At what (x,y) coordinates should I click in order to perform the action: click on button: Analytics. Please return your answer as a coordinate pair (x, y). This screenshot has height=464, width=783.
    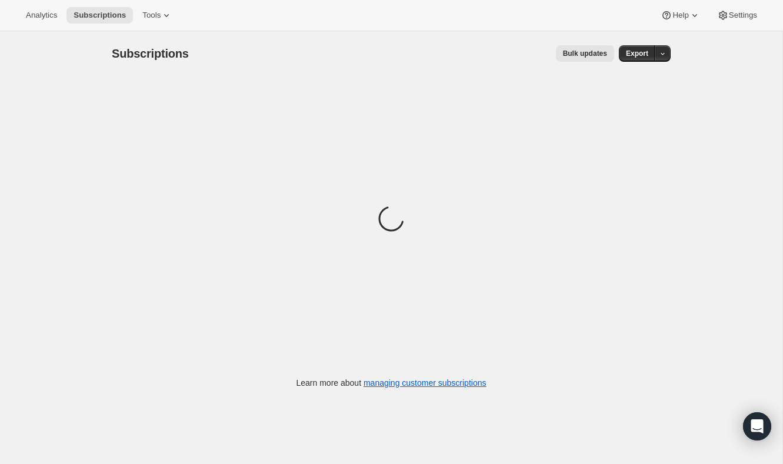
    Looking at the image, I should click on (41, 15).